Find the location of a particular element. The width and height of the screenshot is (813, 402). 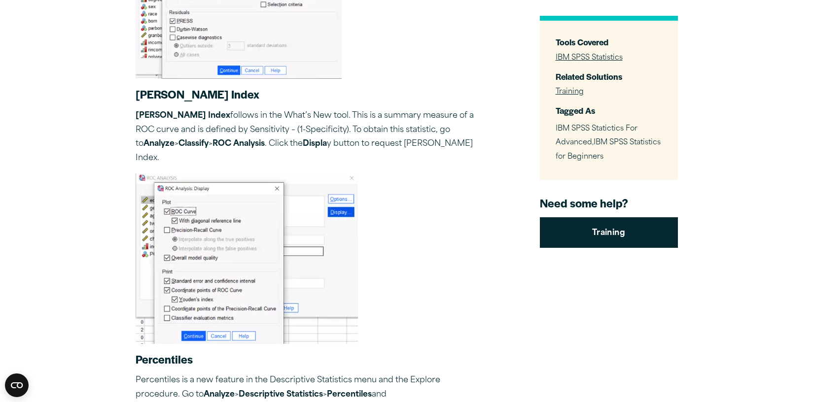

h3: Tools Covered is located at coordinates (609, 42).